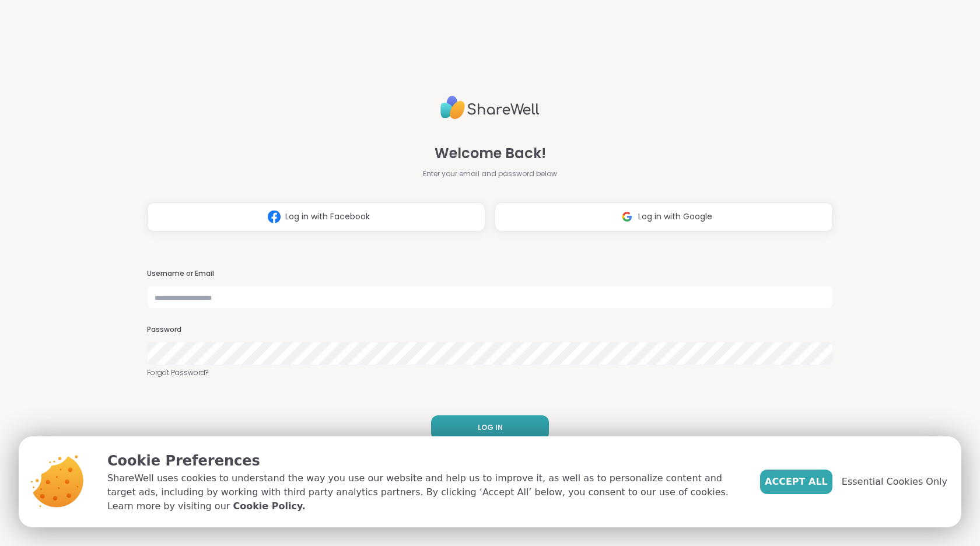 The image size is (980, 546). Describe the element at coordinates (490, 107) in the screenshot. I see `img: ShareWell Logo` at that location.